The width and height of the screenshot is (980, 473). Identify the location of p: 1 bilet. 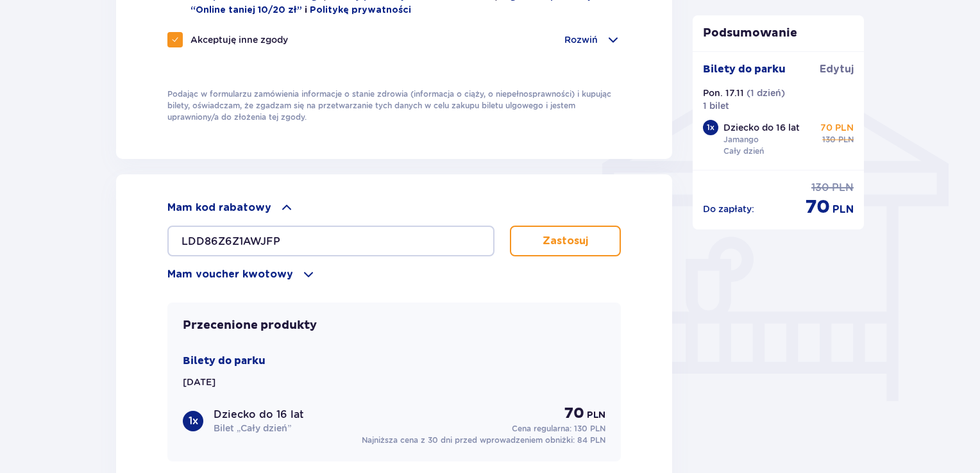
(716, 106).